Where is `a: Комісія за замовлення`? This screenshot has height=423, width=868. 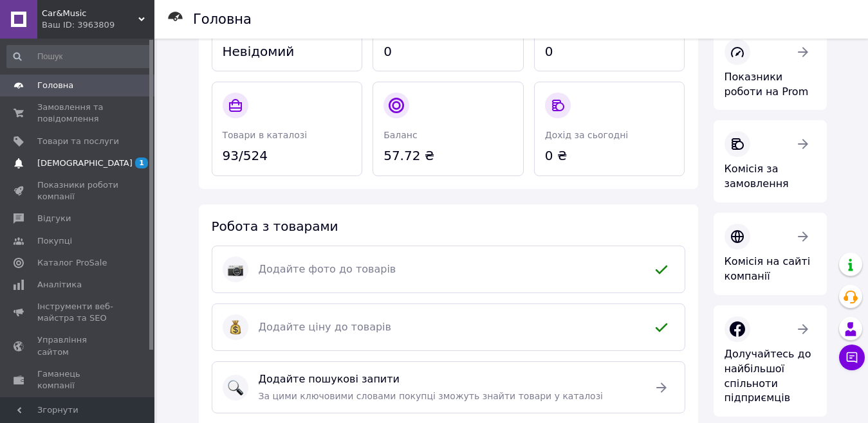 a: Комісія за замовлення is located at coordinates (771, 162).